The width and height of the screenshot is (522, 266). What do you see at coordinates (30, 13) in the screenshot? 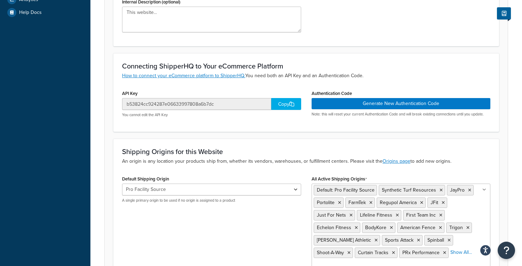
I see `span: Help Docs` at bounding box center [30, 13].